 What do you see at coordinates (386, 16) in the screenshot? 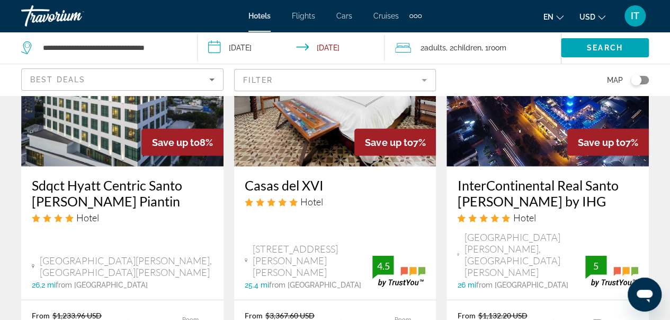
I see `a: Cruises` at bounding box center [386, 16].